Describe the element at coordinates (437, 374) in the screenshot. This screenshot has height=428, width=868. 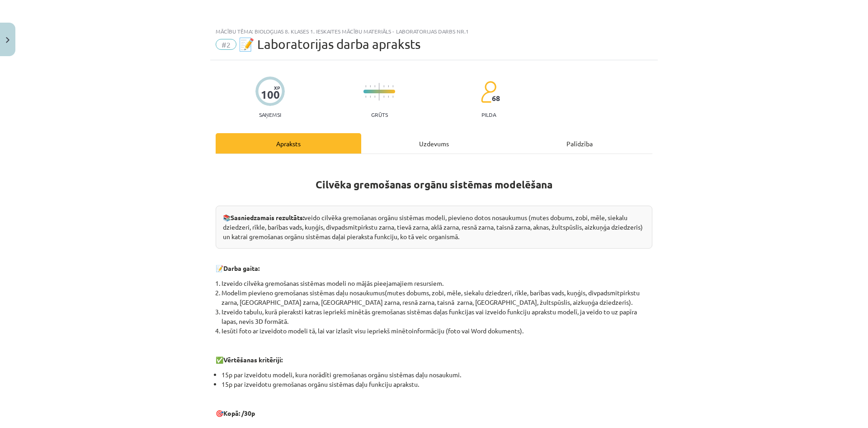
I see `li: 15p par izveidotu modeli, kura norādīti gremošanas orgānu sistēmas daļu nosaukumi.` at that location.